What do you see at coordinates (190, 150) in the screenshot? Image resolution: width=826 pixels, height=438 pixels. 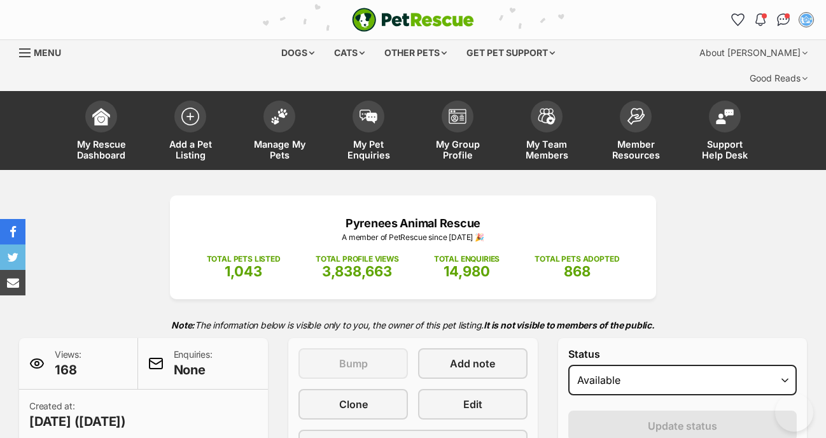 I see `span: Add a Pet Listing` at bounding box center [190, 150].